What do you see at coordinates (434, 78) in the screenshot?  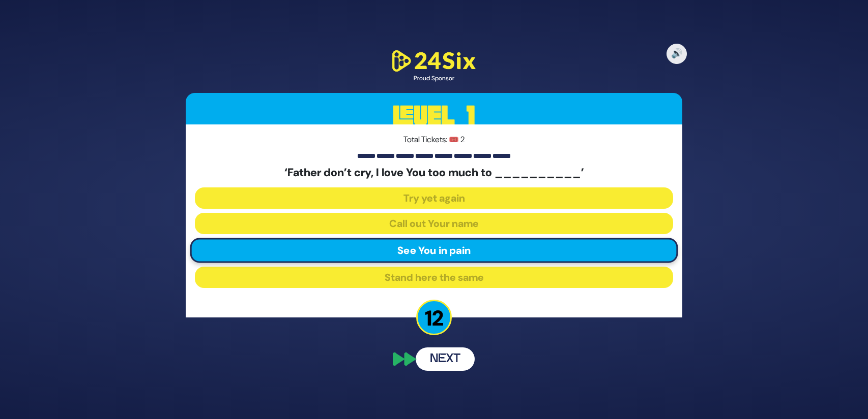 I see `div: Proud Sponsor` at bounding box center [434, 78].